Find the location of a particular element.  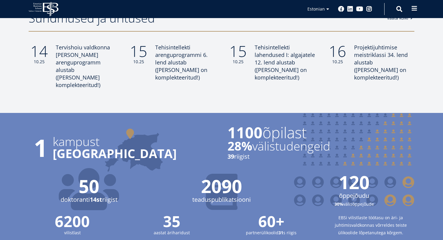

span: teaduspublikatsiooni is located at coordinates (221, 200).